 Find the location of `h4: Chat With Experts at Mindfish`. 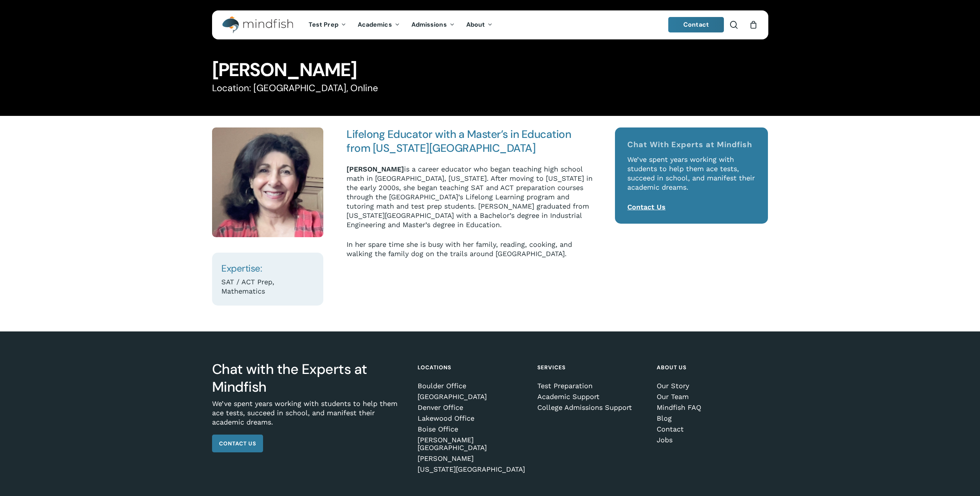

h4: Chat With Experts at Mindfish is located at coordinates (691, 144).